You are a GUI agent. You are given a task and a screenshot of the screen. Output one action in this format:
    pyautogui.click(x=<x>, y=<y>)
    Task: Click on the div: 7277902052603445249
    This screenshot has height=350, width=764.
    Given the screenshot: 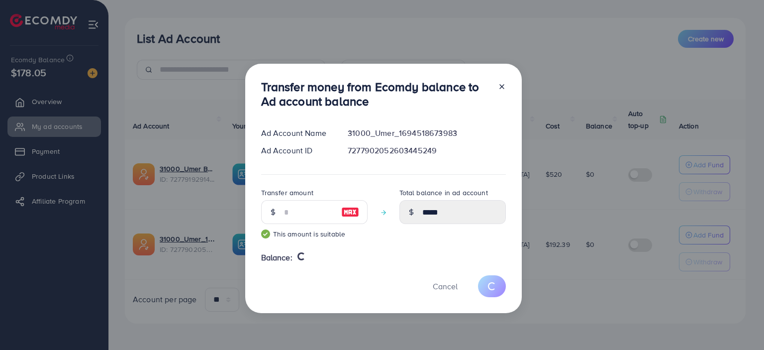 What is the action you would take?
    pyautogui.click(x=426, y=150)
    